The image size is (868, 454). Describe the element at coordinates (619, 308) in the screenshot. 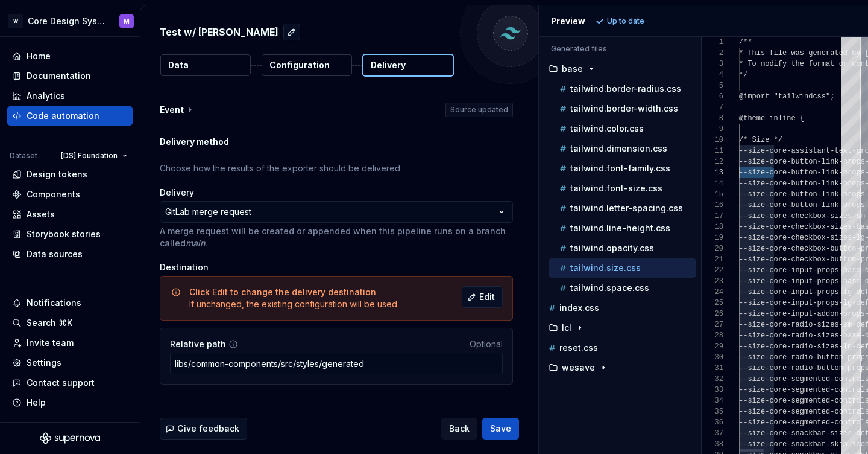

I see `button: index.css` at that location.